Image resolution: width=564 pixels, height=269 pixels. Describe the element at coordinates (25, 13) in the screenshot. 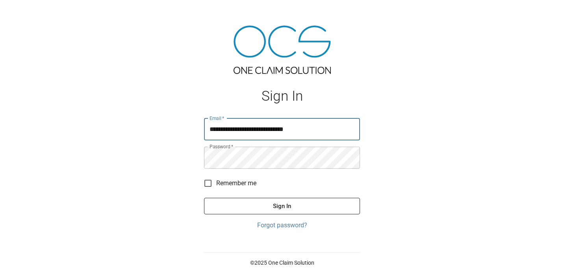

I see `img: ocs-logo-white-transparent.png` at that location.